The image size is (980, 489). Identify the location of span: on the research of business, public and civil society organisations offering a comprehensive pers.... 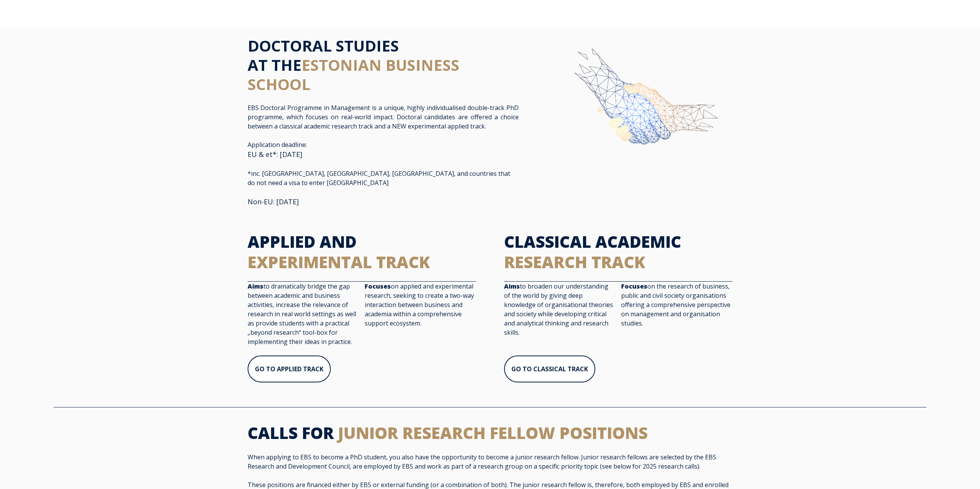
(676, 305).